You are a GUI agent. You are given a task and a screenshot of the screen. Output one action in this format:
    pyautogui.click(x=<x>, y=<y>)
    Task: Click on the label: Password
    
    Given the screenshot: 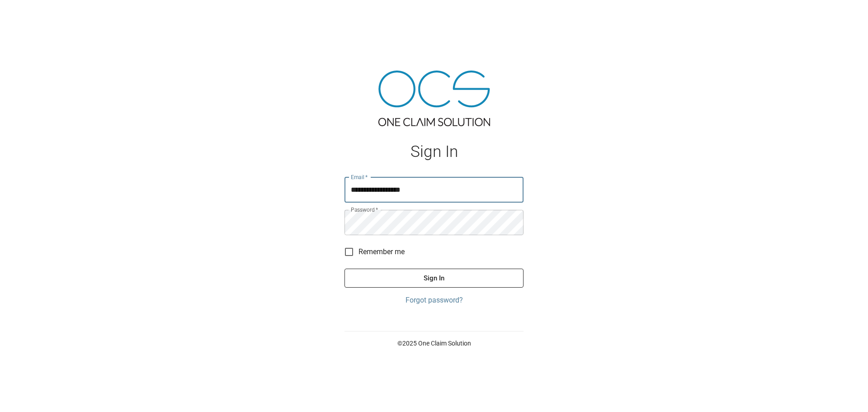 What is the action you would take?
    pyautogui.click(x=365, y=209)
    